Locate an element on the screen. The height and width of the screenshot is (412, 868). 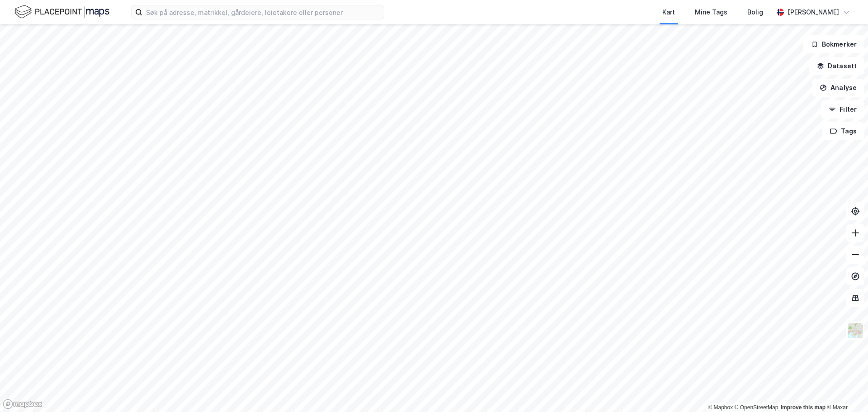
button: Bokmerker is located at coordinates (833, 44).